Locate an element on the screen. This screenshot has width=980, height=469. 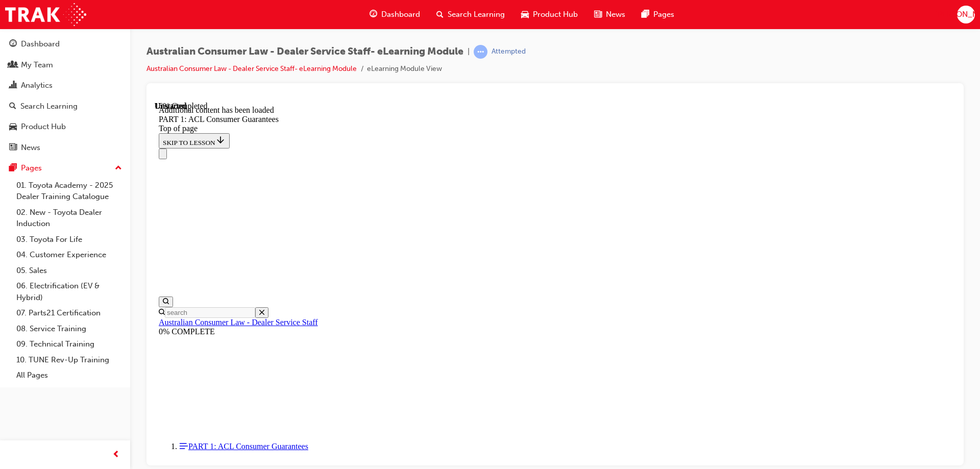
img: Trak is located at coordinates (45, 14).